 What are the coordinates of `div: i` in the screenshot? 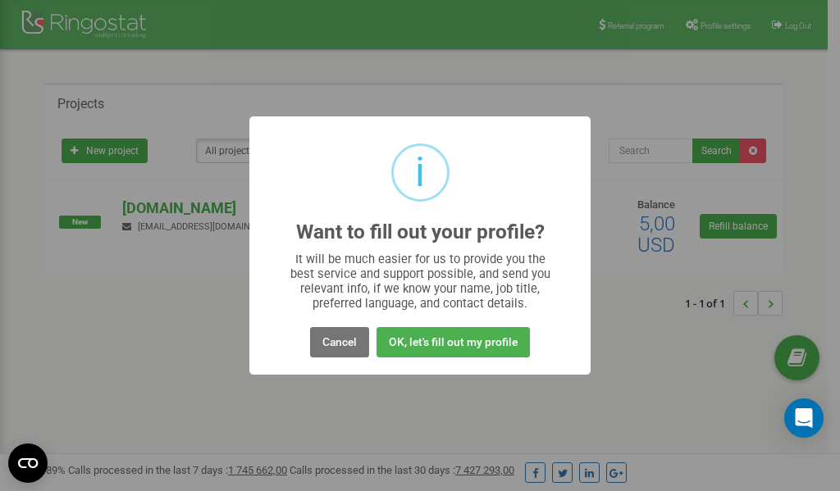 It's located at (420, 172).